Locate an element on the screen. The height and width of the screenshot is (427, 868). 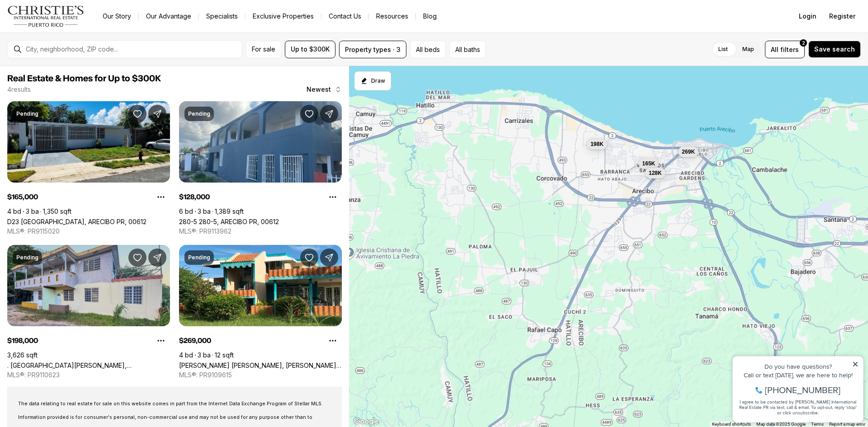
span: Up to $300K is located at coordinates (310, 49).